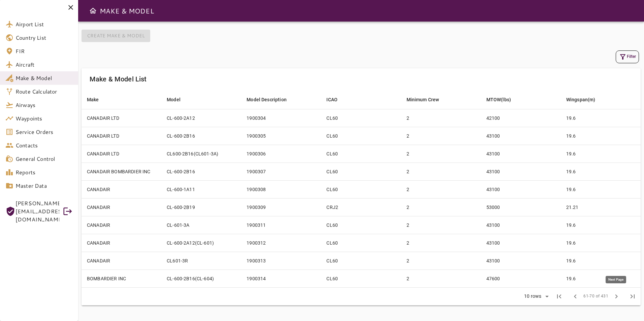 Image resolution: width=644 pixels, height=321 pixels. What do you see at coordinates (97, 100) in the screenshot?
I see `span: Make` at bounding box center [97, 100].